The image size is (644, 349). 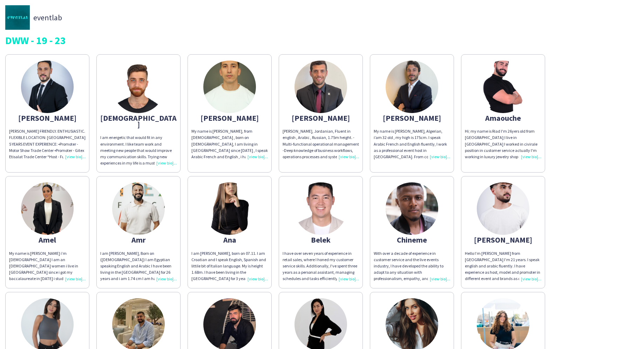 What do you see at coordinates (321, 209) in the screenshot?
I see `img: thumb-68c08cf500b31.jpeg` at bounding box center [321, 209].